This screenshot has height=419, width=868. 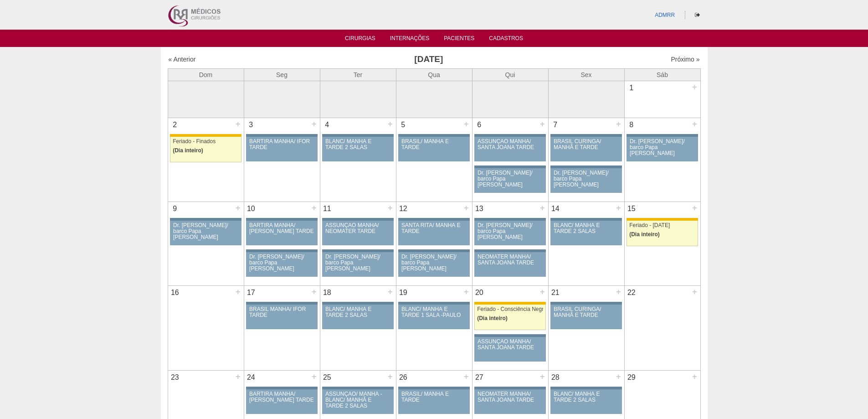 I want to click on th: Seg, so click(x=282, y=74).